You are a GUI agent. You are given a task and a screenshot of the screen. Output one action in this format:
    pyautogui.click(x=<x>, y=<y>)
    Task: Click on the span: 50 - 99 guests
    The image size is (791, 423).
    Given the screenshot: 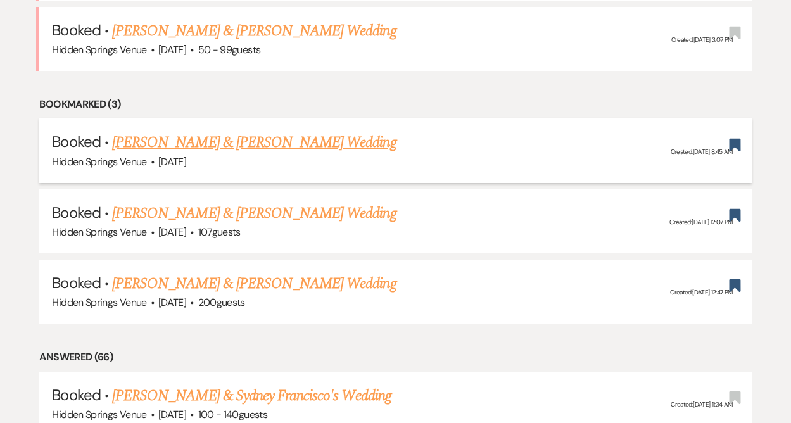 What is the action you would take?
    pyautogui.click(x=229, y=49)
    